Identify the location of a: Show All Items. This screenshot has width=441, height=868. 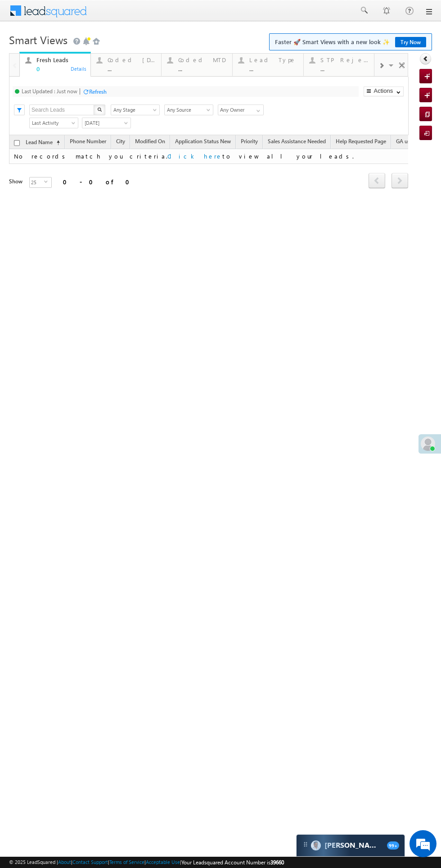
(257, 110).